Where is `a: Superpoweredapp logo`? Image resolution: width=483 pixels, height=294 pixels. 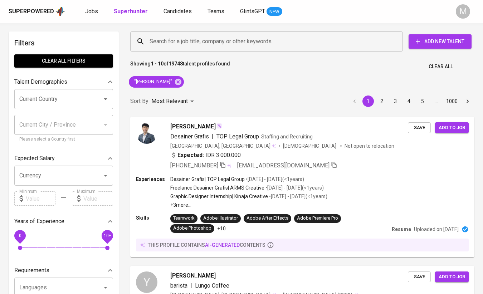
a: Superpoweredapp logo is located at coordinates (37, 11).